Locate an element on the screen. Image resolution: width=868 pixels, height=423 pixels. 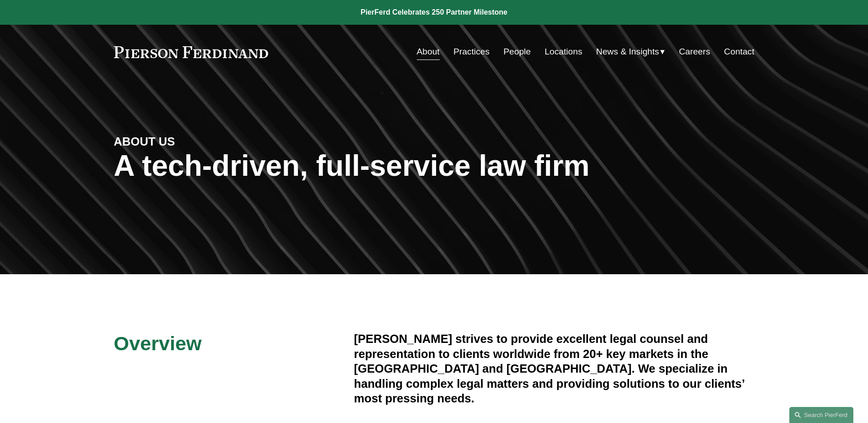
a: People is located at coordinates (517, 52).